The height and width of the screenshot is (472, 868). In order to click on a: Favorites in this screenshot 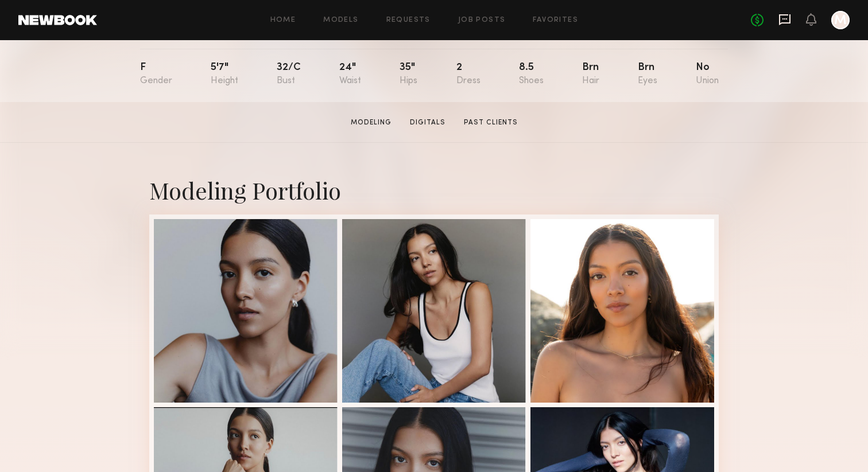, I will do `click(555, 20)`.